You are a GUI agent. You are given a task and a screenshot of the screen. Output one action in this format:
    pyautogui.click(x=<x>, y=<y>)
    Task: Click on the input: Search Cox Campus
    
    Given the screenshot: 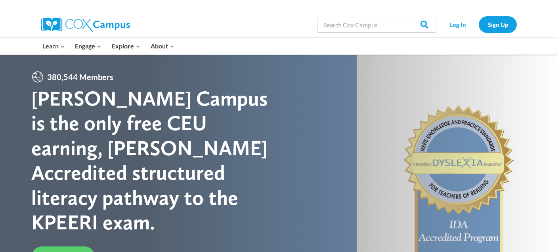 What is the action you would take?
    pyautogui.click(x=377, y=25)
    